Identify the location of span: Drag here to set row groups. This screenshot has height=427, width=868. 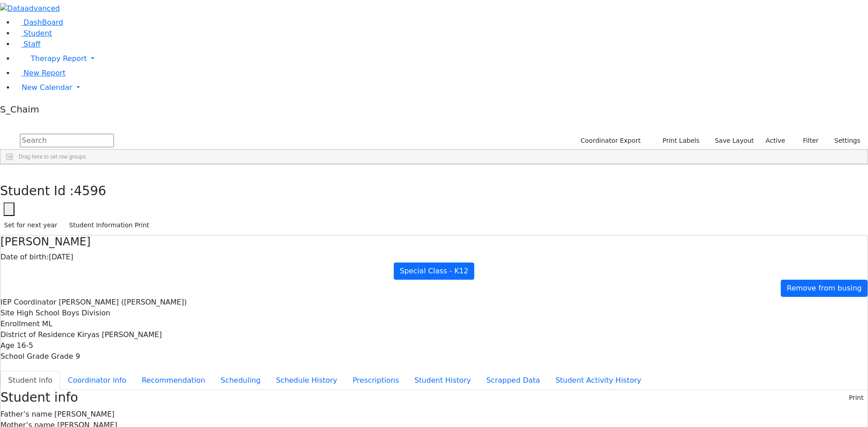
(52, 157).